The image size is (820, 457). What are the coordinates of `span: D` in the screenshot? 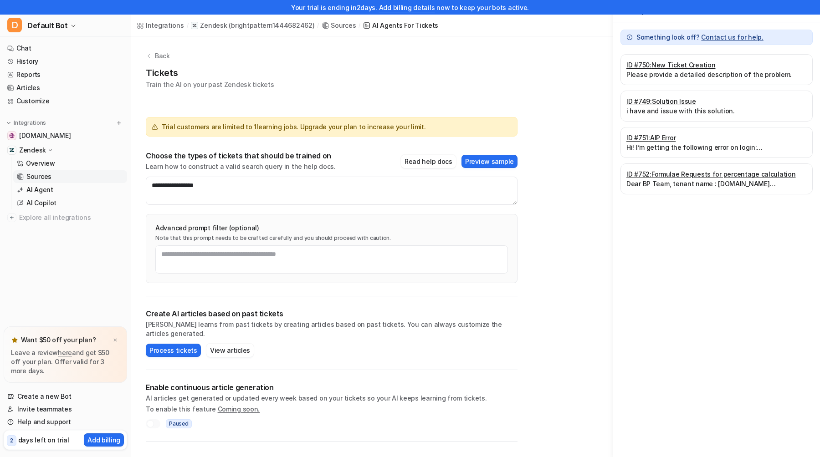 It's located at (15, 25).